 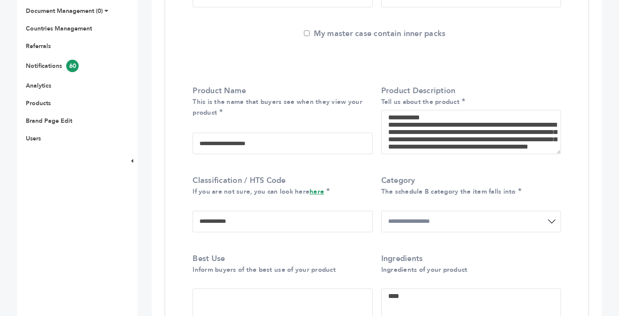 I want to click on label: Category, so click(x=469, y=186).